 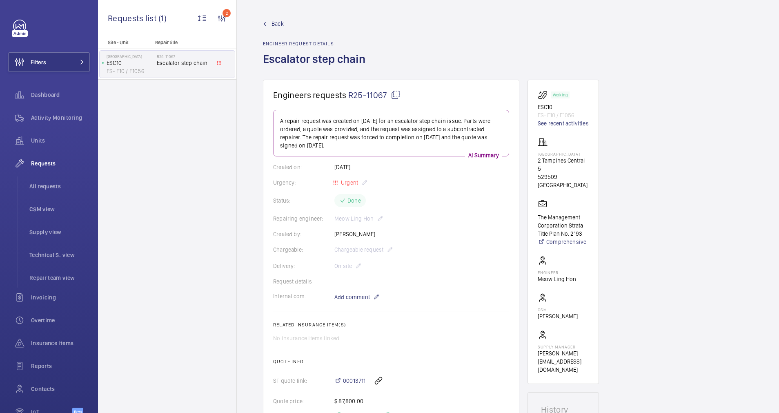 What do you see at coordinates (563, 242) in the screenshot?
I see `a: Comprehensive` at bounding box center [563, 242].